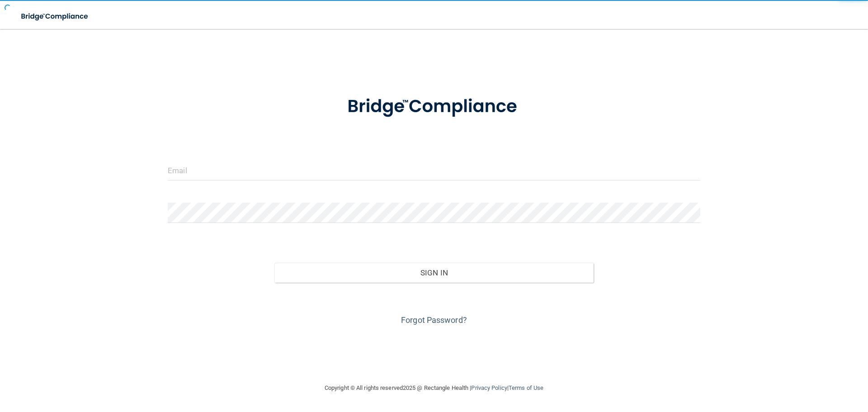 Image resolution: width=868 pixels, height=412 pixels. I want to click on div: Copyright © All rights reserved 2025 @ Rectangle Health | |, so click(434, 388).